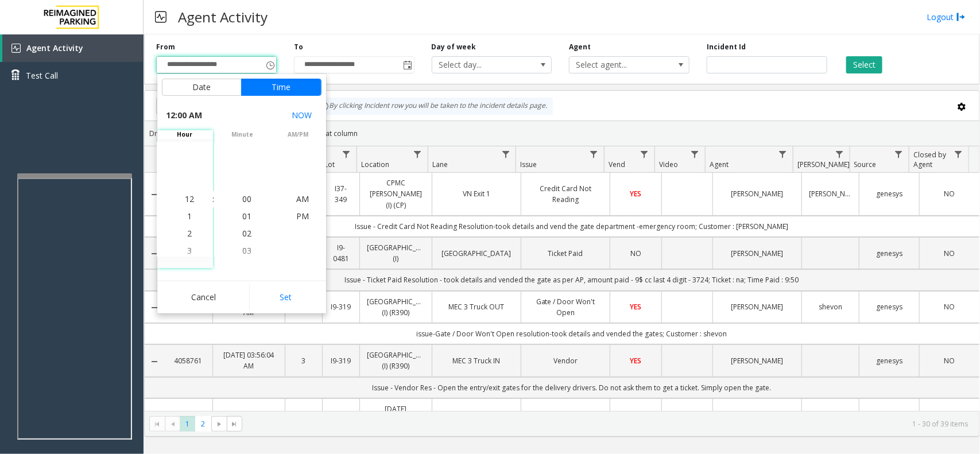 The width and height of the screenshot is (980, 454). What do you see at coordinates (234, 425) in the screenshot?
I see `span: Go to the last page` at bounding box center [234, 425].